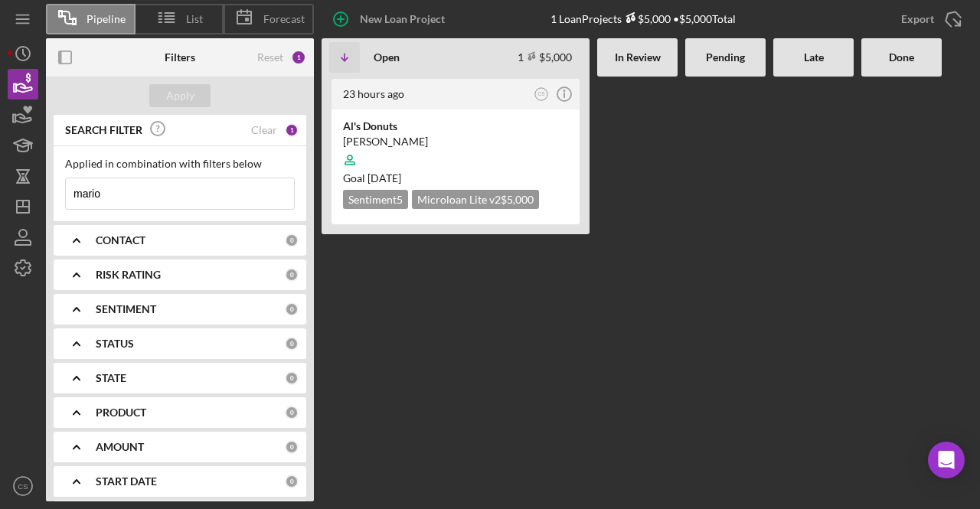 The height and width of the screenshot is (509, 980). What do you see at coordinates (946, 460) in the screenshot?
I see `div: Open Intercom Messenger` at bounding box center [946, 460].